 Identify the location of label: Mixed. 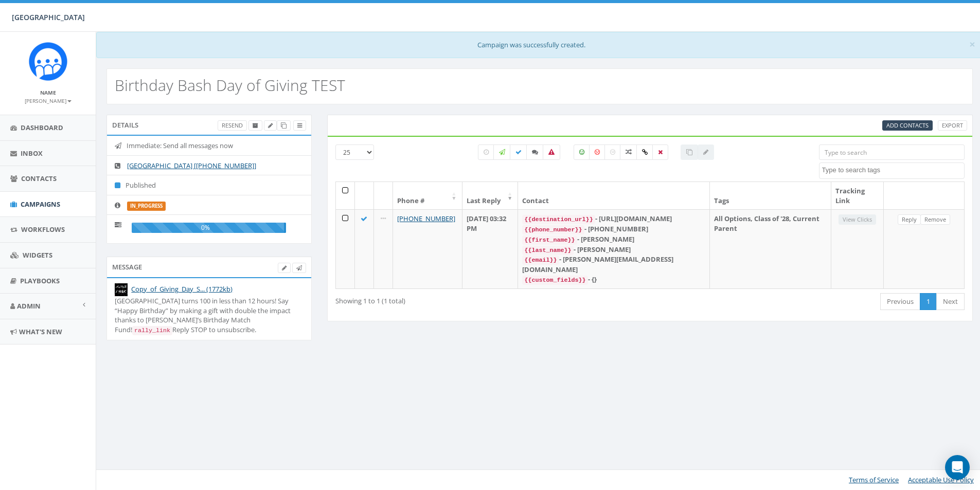
(629, 152).